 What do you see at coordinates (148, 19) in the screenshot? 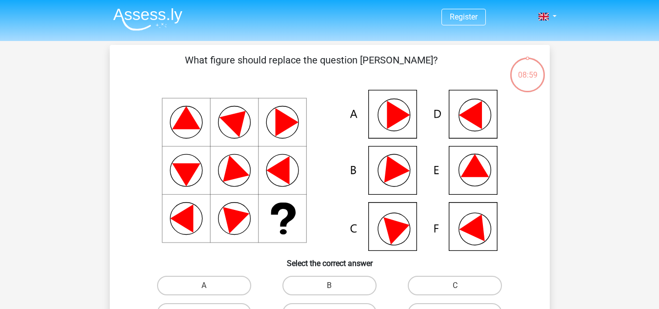
I see `img: Assessly` at bounding box center [148, 19].